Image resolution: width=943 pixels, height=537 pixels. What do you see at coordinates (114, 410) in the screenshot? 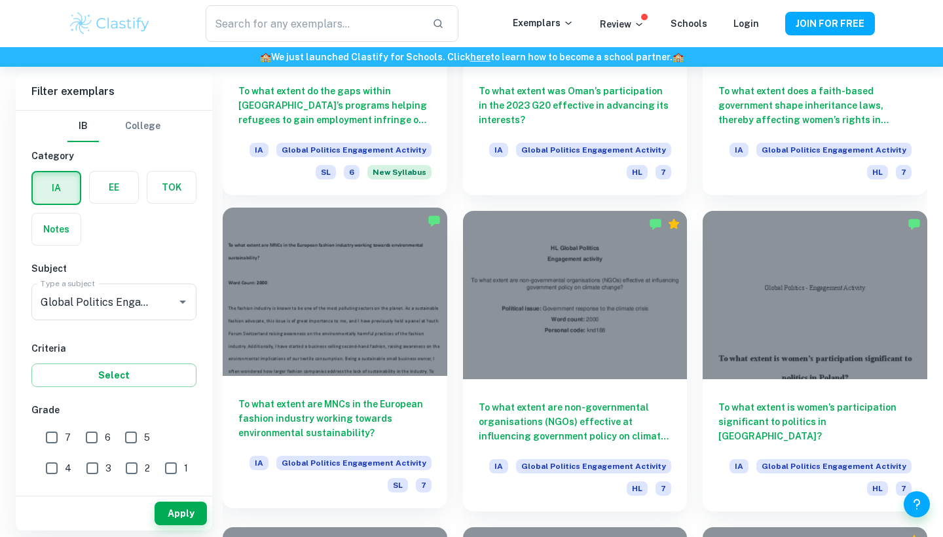
I see `h6: Grade` at bounding box center [114, 410].